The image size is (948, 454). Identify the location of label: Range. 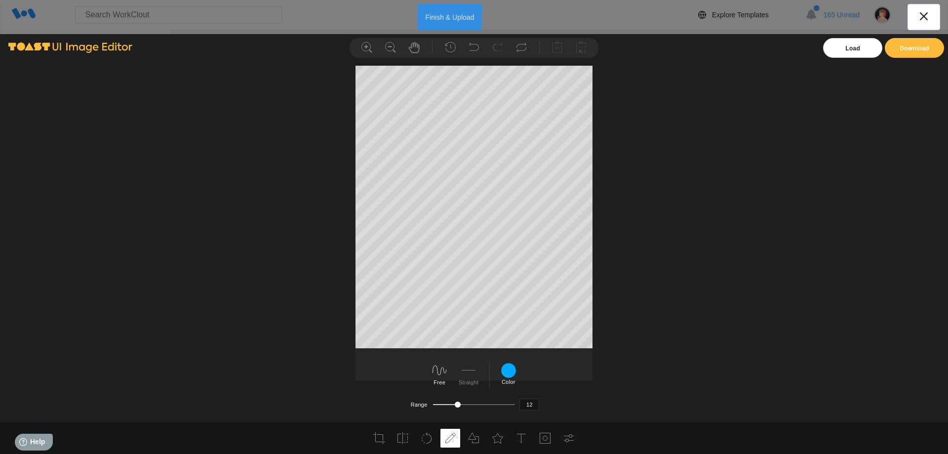
(419, 404).